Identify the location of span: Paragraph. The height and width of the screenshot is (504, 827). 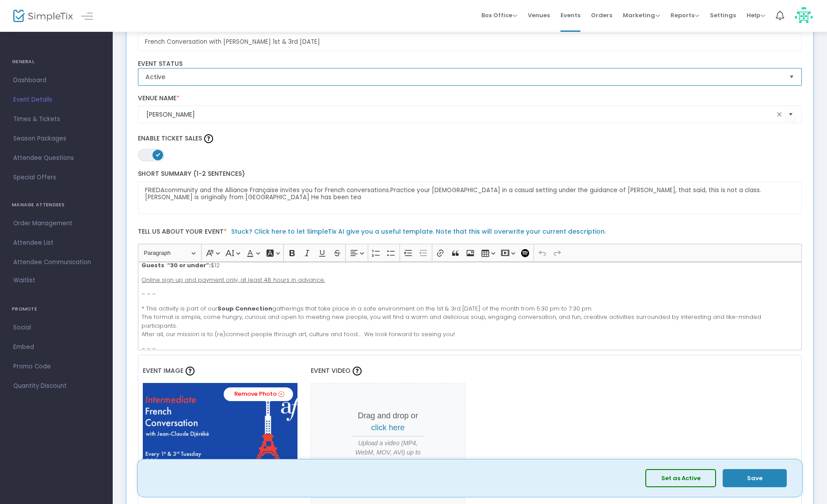
(167, 253).